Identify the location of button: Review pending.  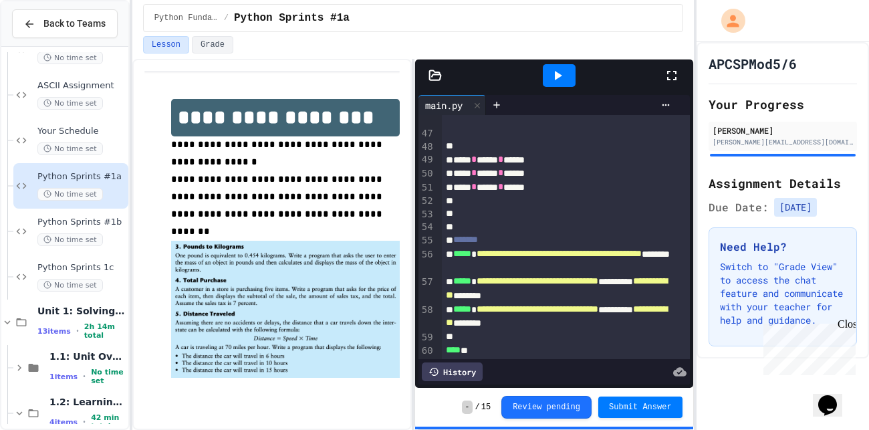
(546, 407).